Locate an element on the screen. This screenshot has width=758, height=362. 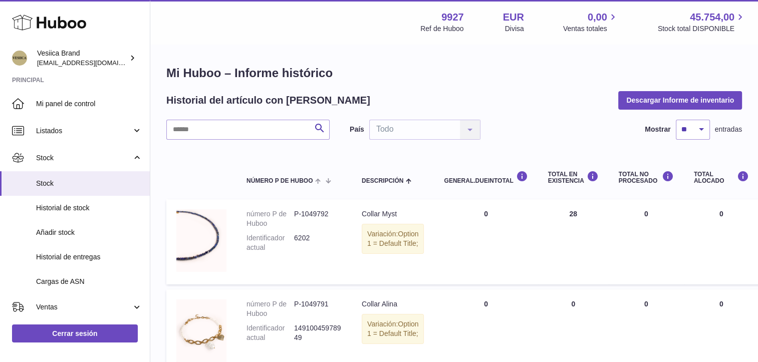
dd: 14910045978949 is located at coordinates (318, 333).